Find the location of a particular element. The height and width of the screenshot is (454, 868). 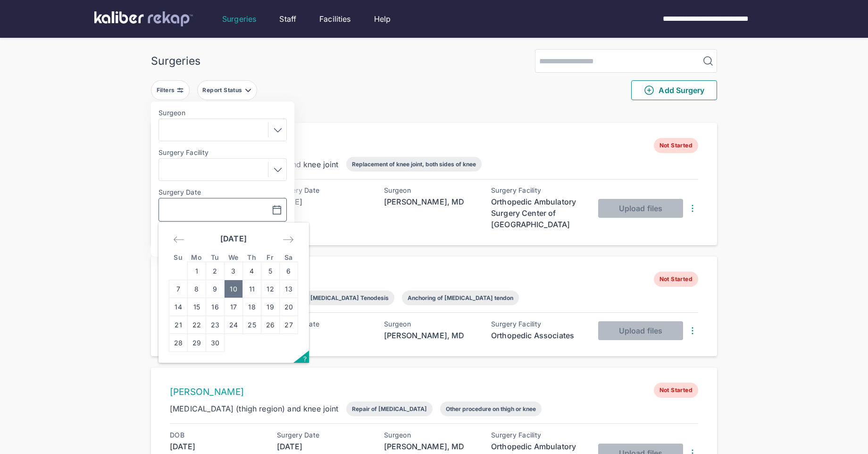

div: Filters is located at coordinates (167, 90).